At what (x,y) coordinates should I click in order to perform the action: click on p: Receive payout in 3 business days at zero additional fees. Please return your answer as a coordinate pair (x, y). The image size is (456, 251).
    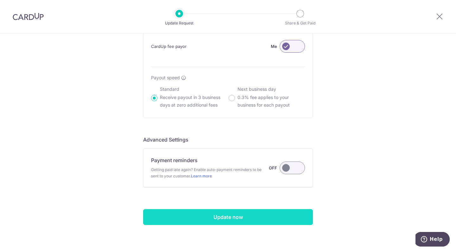
    Looking at the image, I should click on (194, 101).